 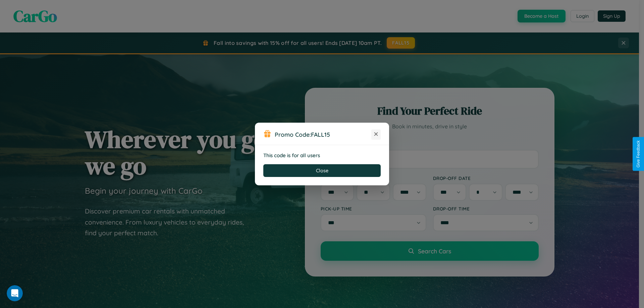 I want to click on div: Give Feedback, so click(x=638, y=154).